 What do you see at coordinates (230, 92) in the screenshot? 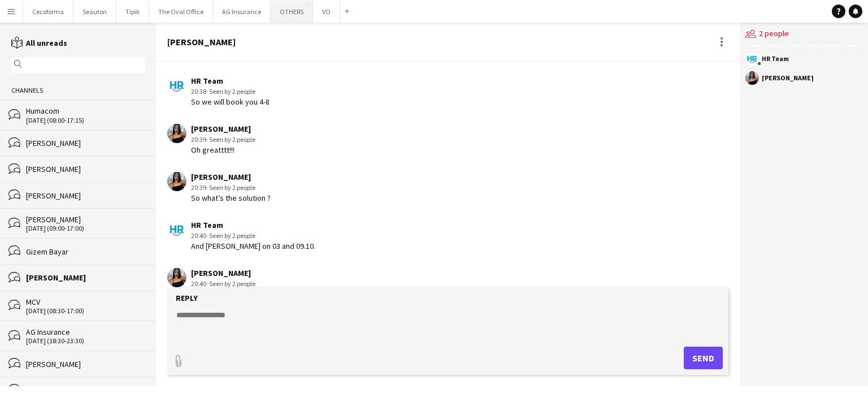
I see `div: 20:38` at bounding box center [230, 92].